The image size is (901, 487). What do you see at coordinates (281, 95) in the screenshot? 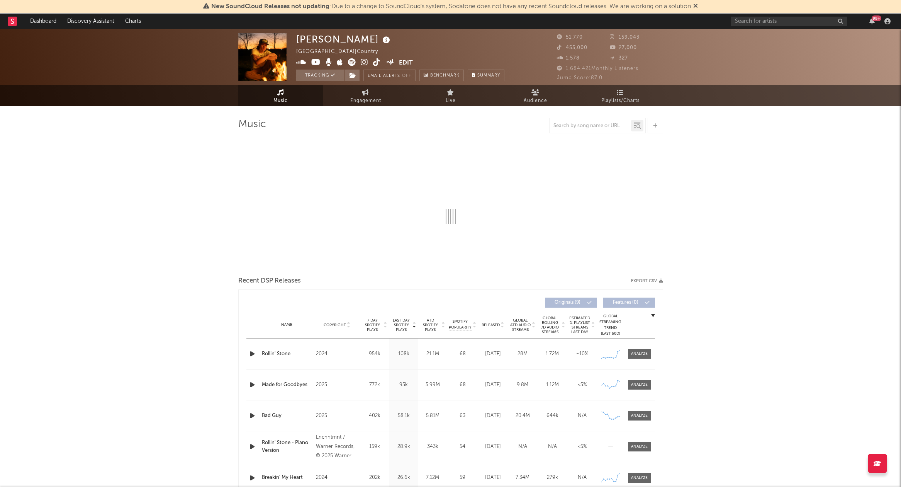
I see `a: Music` at bounding box center [281, 95].